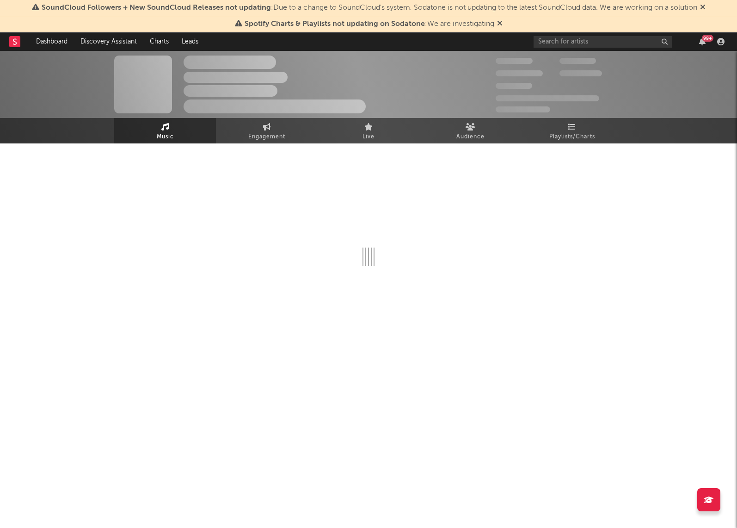 Image resolution: width=737 pixels, height=528 pixels. What do you see at coordinates (267, 137) in the screenshot?
I see `span: Engagement` at bounding box center [267, 137].